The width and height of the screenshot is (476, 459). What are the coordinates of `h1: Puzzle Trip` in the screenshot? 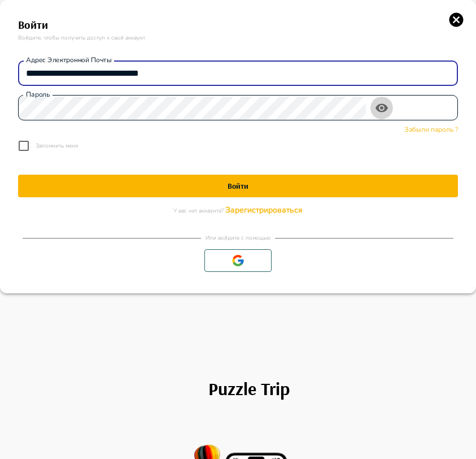 It's located at (249, 388).